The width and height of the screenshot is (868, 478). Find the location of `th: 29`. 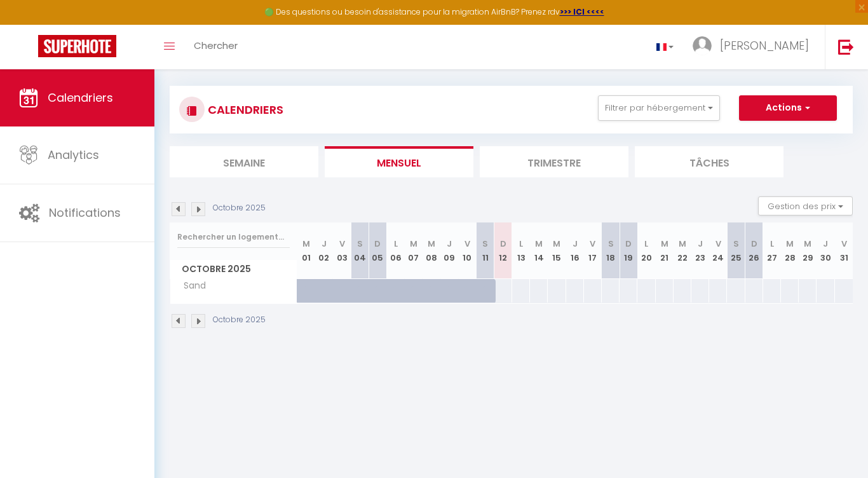

th: 29 is located at coordinates (808, 251).